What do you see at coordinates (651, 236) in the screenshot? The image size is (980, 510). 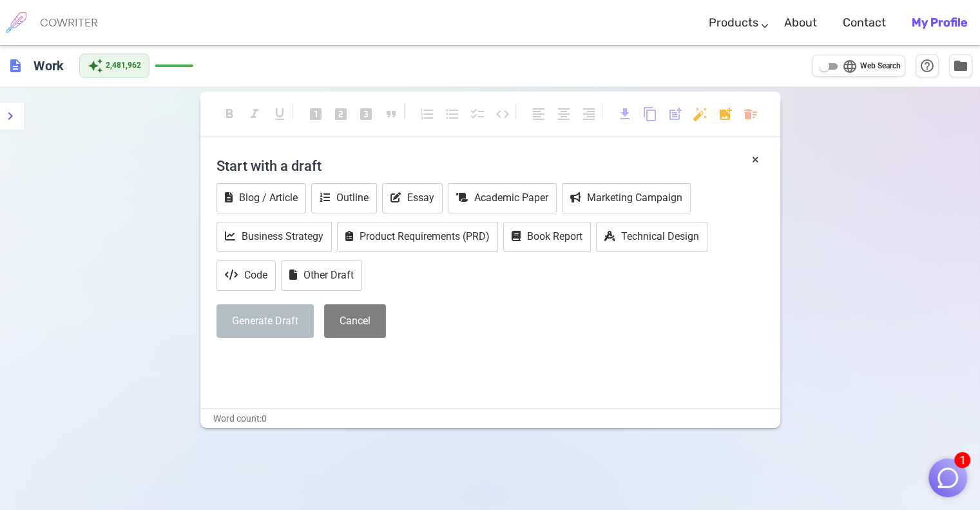 I see `button: Technical Design` at bounding box center [651, 236].